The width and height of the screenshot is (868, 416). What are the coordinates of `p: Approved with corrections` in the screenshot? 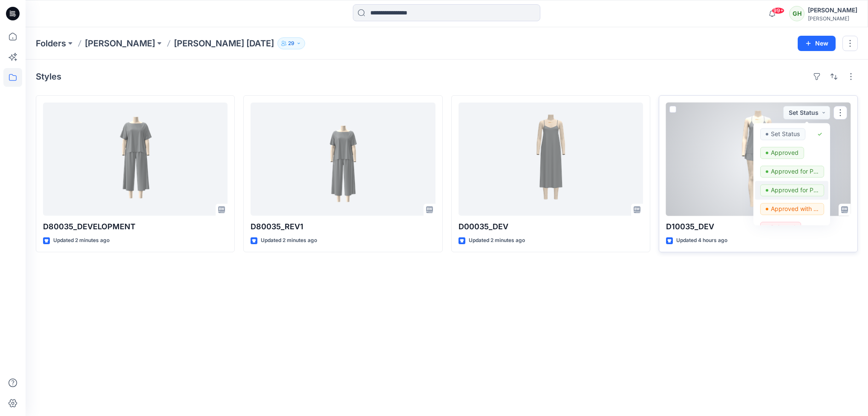 It's located at (794, 209).